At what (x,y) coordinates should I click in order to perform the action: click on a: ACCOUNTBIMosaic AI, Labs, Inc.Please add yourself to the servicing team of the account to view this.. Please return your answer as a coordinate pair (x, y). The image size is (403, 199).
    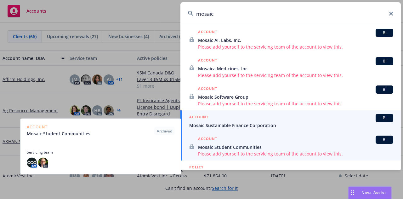
    Looking at the image, I should click on (291, 39).